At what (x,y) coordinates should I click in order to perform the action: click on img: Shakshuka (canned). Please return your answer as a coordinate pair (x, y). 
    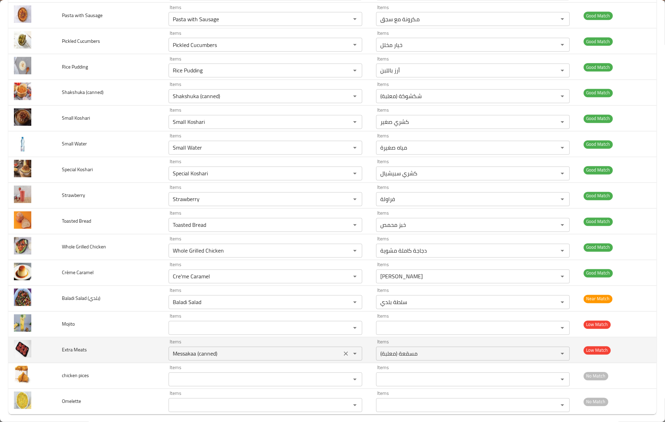
    Looking at the image, I should click on (23, 91).